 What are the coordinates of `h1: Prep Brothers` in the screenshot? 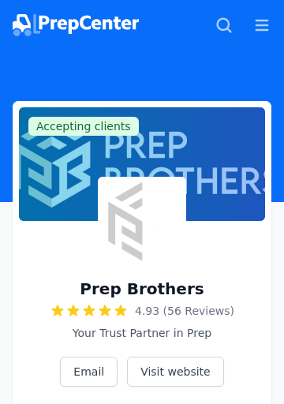 It's located at (141, 289).